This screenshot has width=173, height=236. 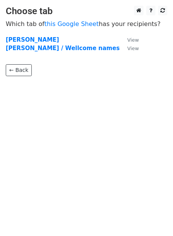 I want to click on a: ← Back, so click(x=19, y=70).